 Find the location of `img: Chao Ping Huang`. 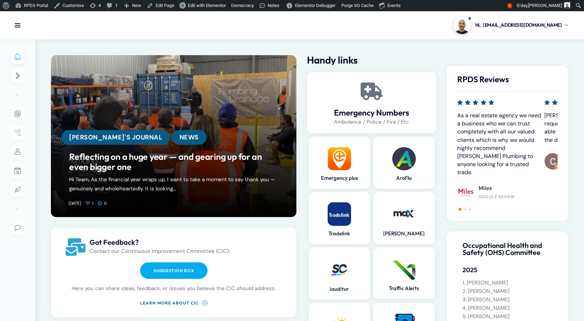

img: Chao Ping Huang is located at coordinates (553, 162).